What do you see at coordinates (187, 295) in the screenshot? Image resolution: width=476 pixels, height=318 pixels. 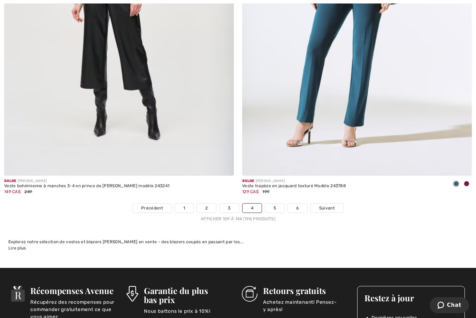 I see `h3: Garantie du plus bas prix` at bounding box center [187, 295].